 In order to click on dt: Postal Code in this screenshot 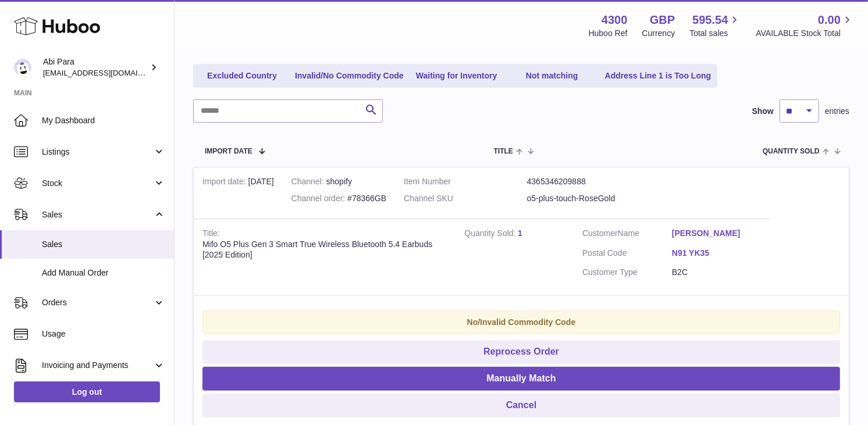, I will do `click(627, 255)`.